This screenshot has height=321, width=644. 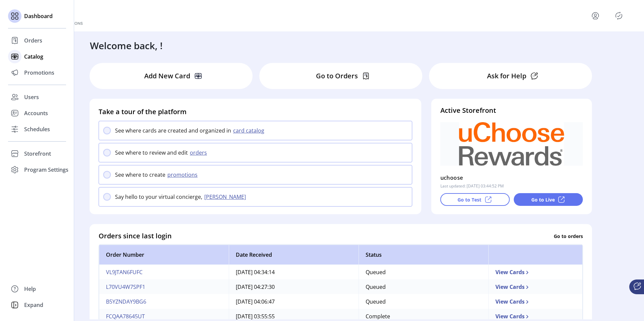 I want to click on button: Publisher Panel, so click(x=618, y=16).